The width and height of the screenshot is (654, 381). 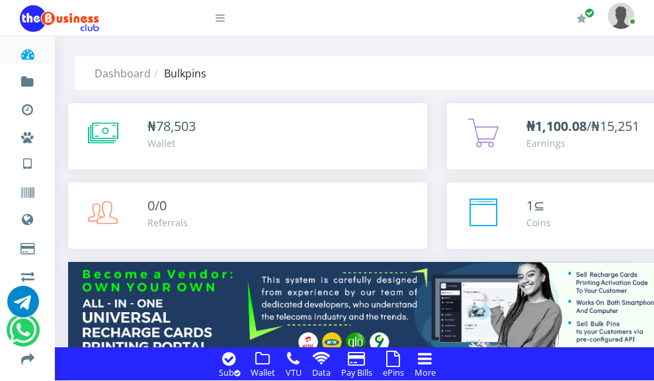 What do you see at coordinates (529, 205) in the screenshot?
I see `span: 1` at bounding box center [529, 205].